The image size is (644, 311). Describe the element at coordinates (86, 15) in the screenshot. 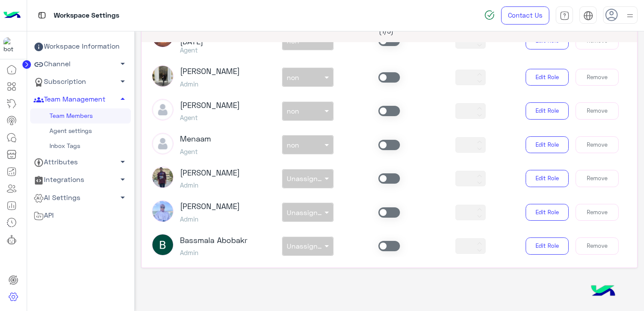

I see `p: Workspace Settings` at that location.